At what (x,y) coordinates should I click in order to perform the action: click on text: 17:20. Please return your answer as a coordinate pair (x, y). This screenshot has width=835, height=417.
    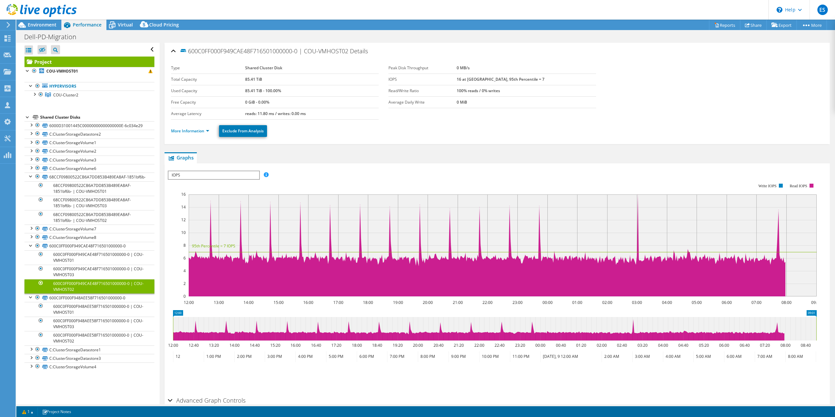
    Looking at the image, I should click on (336, 345).